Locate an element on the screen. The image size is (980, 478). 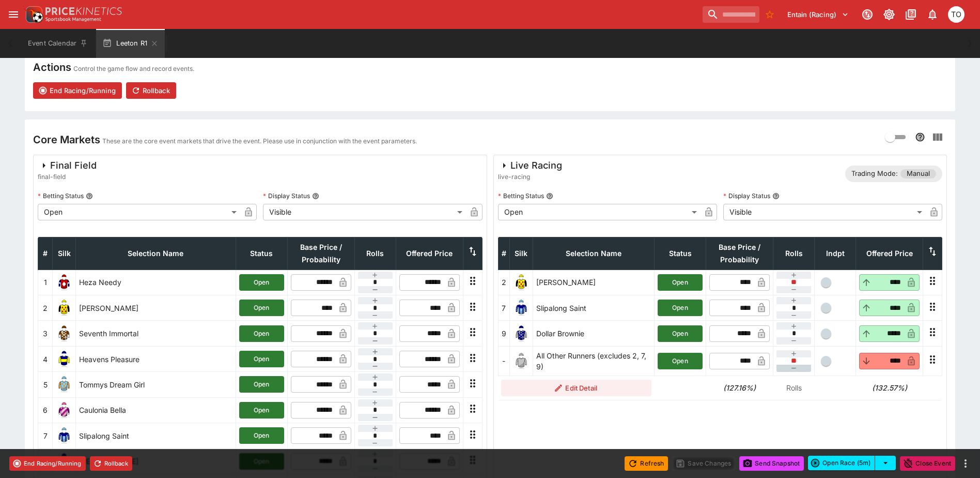
p: These are the core event markets that drive the event. Please use in conjunction with the event p... is located at coordinates (259, 141).